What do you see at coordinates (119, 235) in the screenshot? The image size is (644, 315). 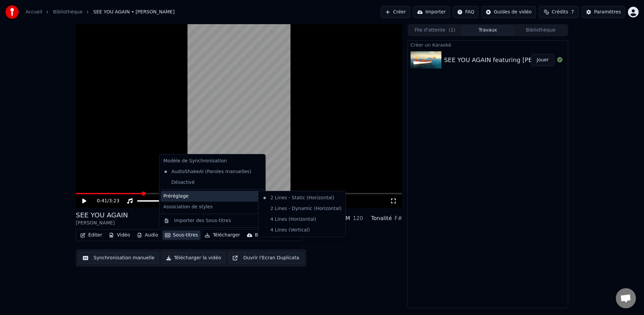 I see `button: Vidéo` at bounding box center [119, 235].